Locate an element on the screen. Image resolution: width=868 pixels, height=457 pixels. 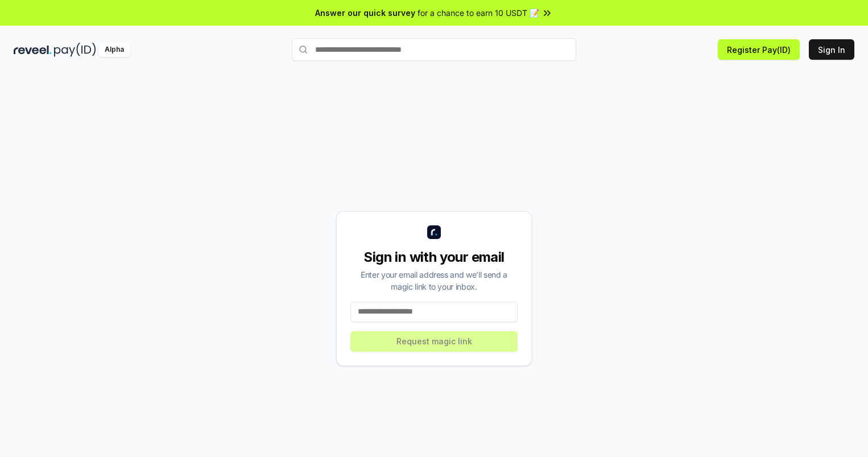
img: logo_small is located at coordinates (434, 232).